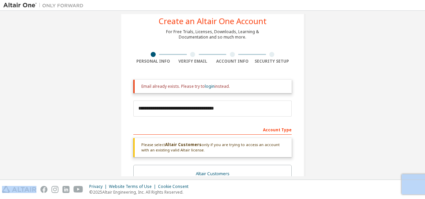 This screenshot has height=199, width=425. I want to click on img: instagram.svg, so click(55, 189).